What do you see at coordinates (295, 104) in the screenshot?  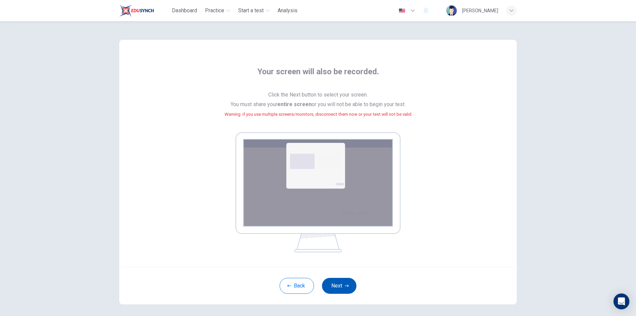 I see `b: entire screen` at bounding box center [295, 104].